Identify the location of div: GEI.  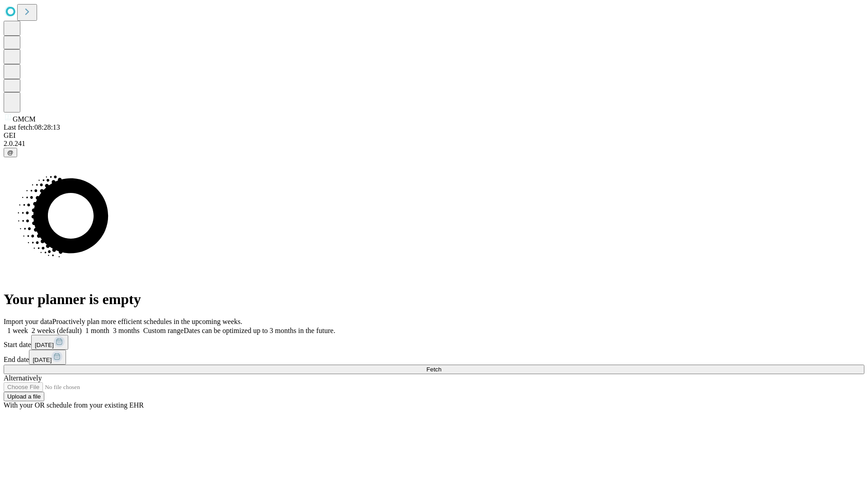
(434, 136).